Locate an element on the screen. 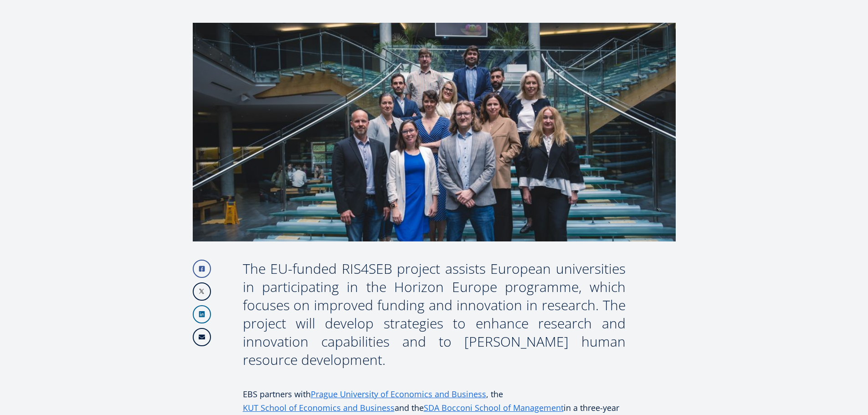  a: Prague University of Economics and Business is located at coordinates (398, 394).